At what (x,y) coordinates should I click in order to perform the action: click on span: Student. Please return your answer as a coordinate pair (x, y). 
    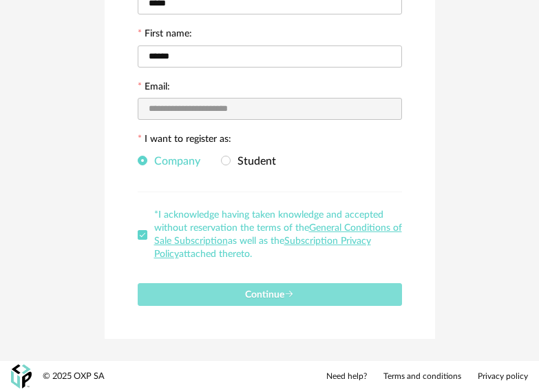
    Looking at the image, I should click on (253, 161).